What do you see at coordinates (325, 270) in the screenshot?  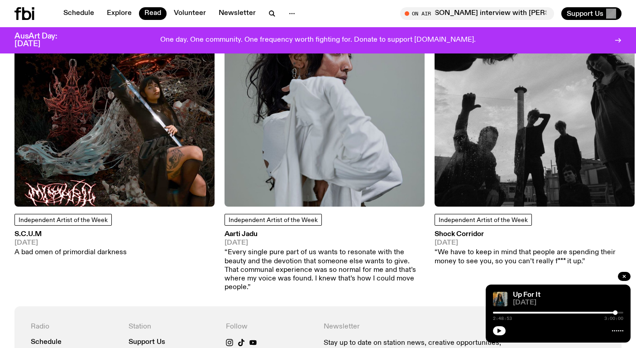 I see `p: “Every single pure part of us wants to resonate with the beauty and the devotion that someone els...` at bounding box center [325, 270].